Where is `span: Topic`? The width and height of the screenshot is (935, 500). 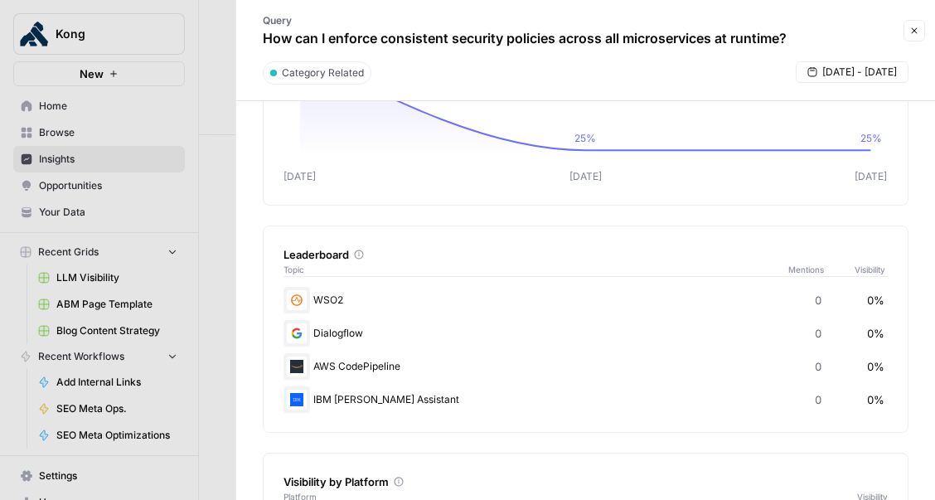
span: Topic is located at coordinates (535, 269).